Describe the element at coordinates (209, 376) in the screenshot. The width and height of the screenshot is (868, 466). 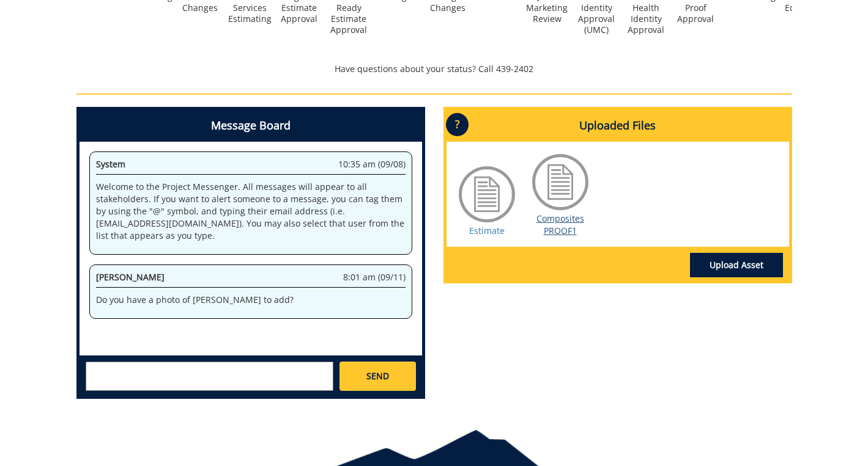
I see `textarea: messageToSend` at that location.